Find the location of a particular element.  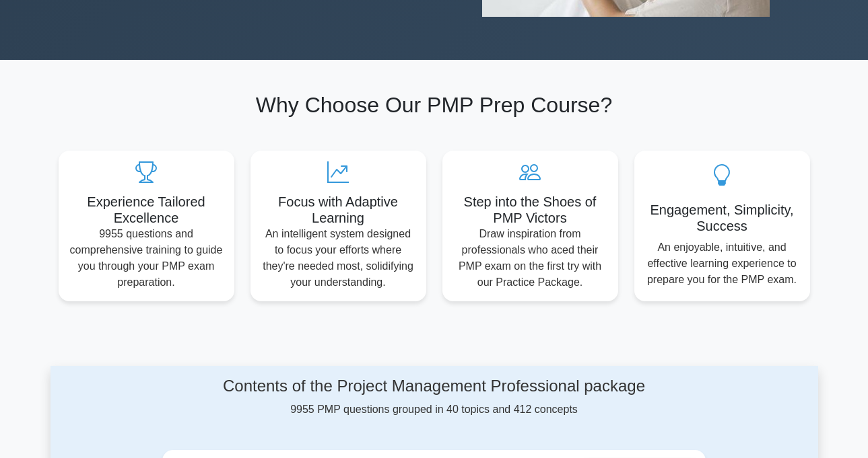

h5: Focus with Adaptive Learning is located at coordinates (338, 210).